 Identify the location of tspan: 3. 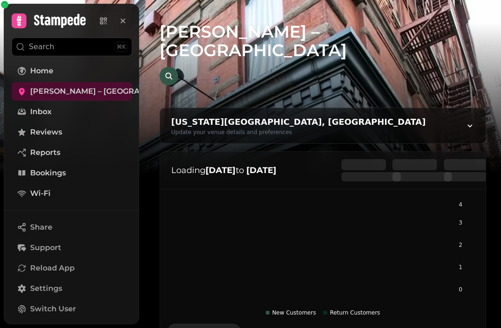
(460, 222).